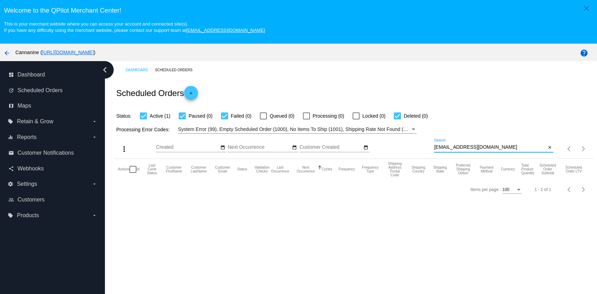 Image resolution: width=597 pixels, height=294 pixels. Describe the element at coordinates (157, 93) in the screenshot. I see `h2: Scheduled Orders` at that location.